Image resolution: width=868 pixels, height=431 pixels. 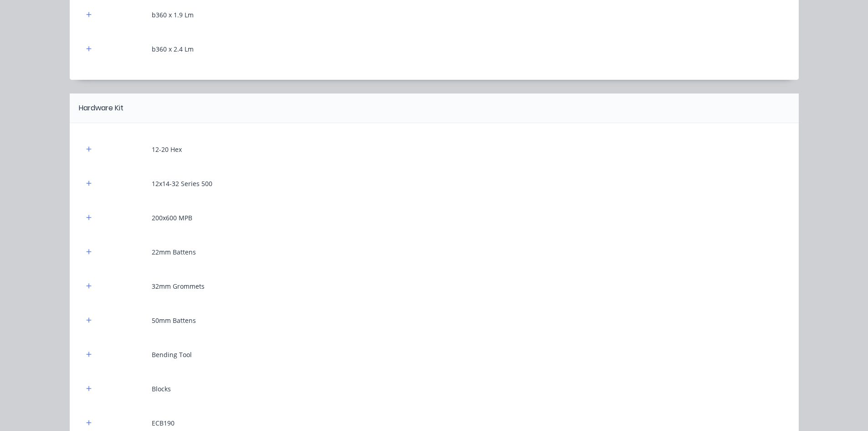 I want to click on div: ECB190, so click(x=163, y=423).